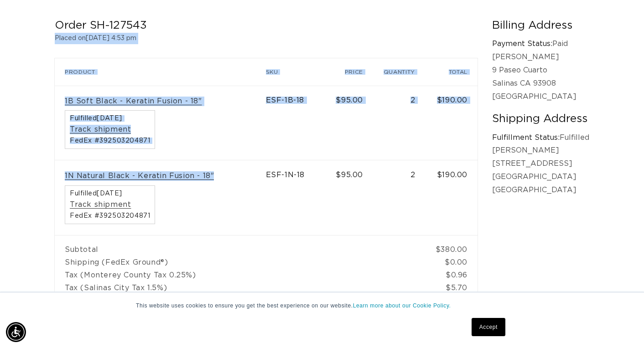  What do you see at coordinates (266, 39) in the screenshot?
I see `p: Placed on` at bounding box center [266, 39].